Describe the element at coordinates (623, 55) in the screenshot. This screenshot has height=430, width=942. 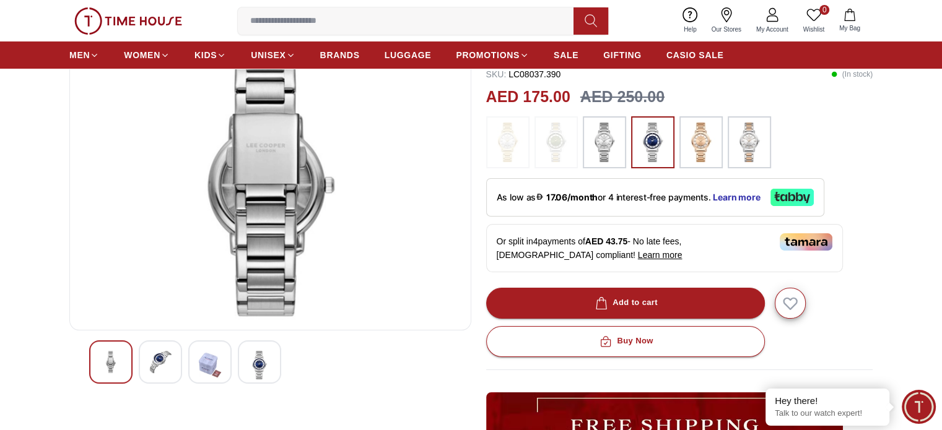
I see `a: GIFTING` at that location.